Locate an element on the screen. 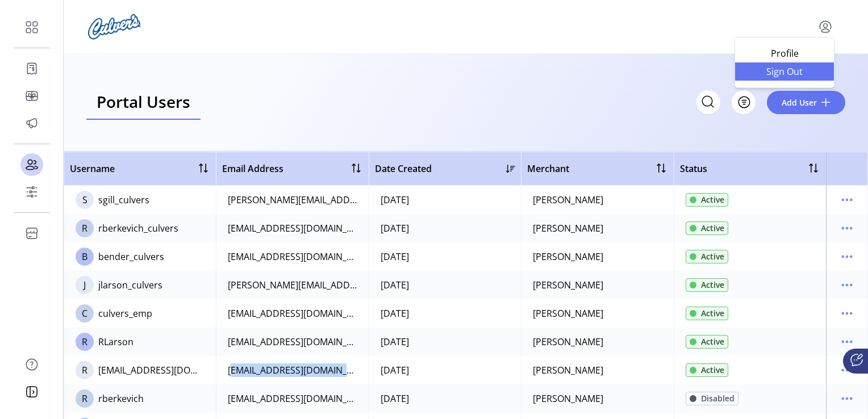  span: Portal Users is located at coordinates (143, 102).